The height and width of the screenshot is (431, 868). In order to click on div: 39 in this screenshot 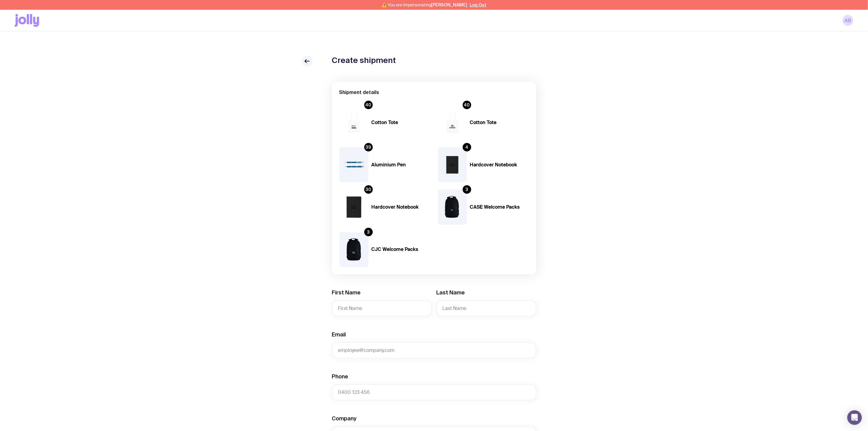, I will do `click(368, 147)`.